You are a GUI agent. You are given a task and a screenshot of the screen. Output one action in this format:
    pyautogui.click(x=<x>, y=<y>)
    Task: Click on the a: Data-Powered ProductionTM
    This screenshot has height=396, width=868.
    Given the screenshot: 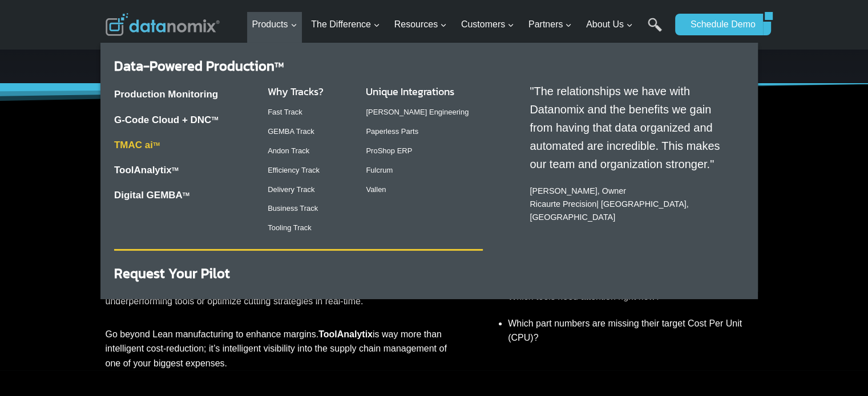 What is the action you would take?
    pyautogui.click(x=199, y=66)
    